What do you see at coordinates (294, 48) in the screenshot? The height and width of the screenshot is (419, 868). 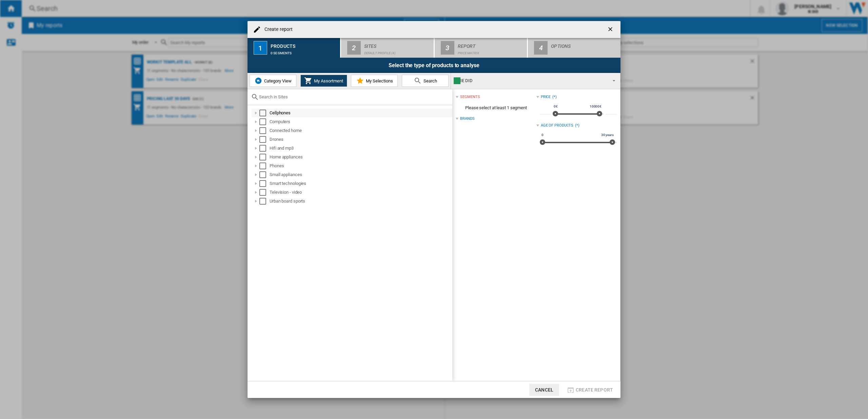 I see `button: 1 Products 0 segments` at bounding box center [294, 48].